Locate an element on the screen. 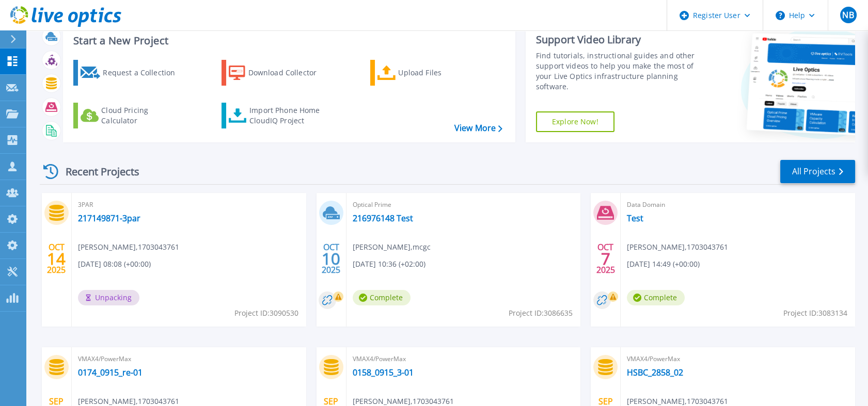  a: View More is located at coordinates (478, 128).